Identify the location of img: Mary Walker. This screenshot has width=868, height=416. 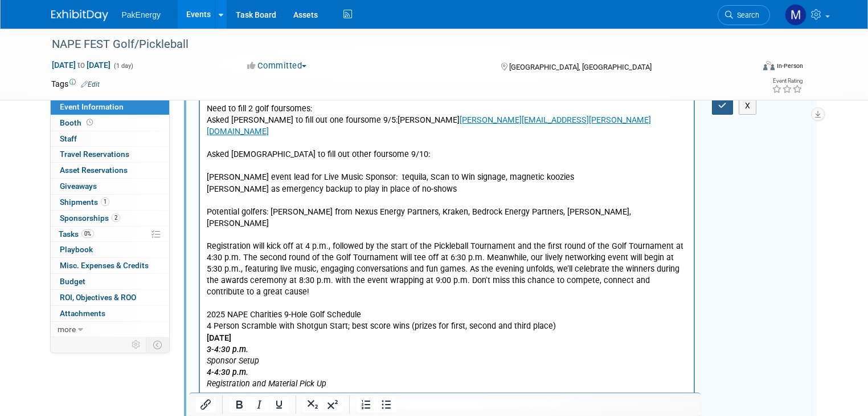
(796, 15).